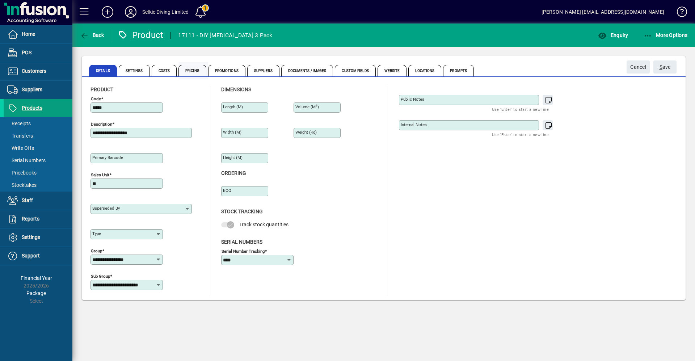  I want to click on button: More Options, so click(665, 35).